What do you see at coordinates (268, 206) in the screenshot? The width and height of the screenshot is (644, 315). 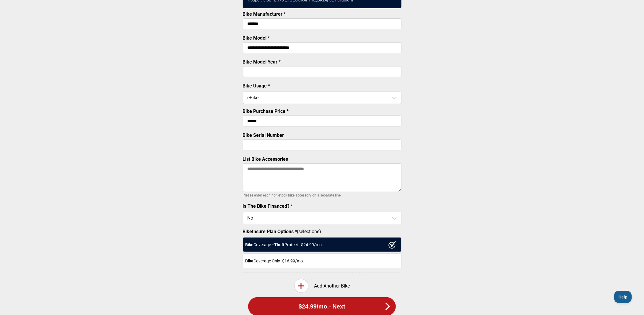 I see `label: Is The Bike Financed? *` at bounding box center [268, 206].